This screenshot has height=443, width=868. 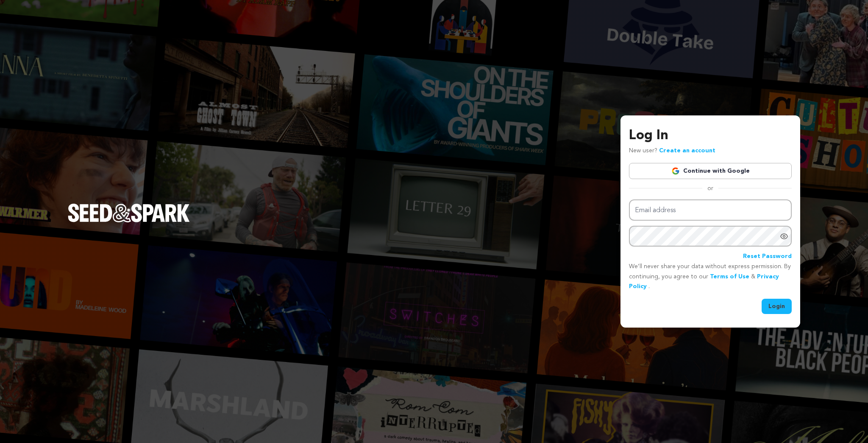 I want to click on h3: Log In, so click(x=710, y=136).